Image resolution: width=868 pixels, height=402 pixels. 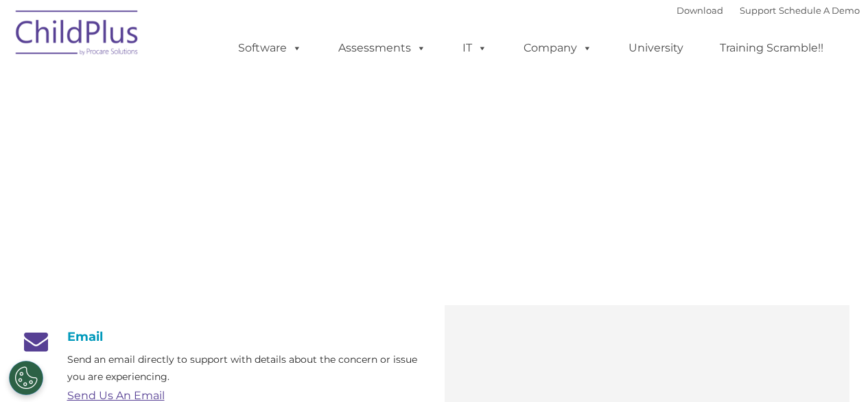 What do you see at coordinates (269, 48) in the screenshot?
I see `a: Software` at bounding box center [269, 48].